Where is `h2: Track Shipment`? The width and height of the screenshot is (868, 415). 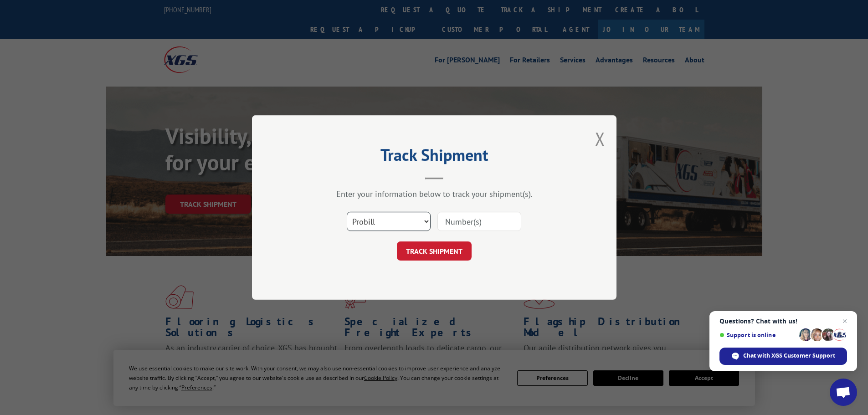
h2: Track Shipment is located at coordinates (434, 157).